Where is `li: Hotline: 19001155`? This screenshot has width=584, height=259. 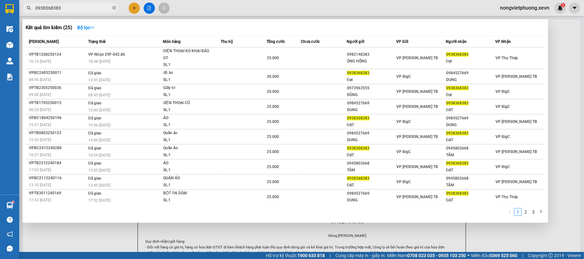 li: Hotline: 19001155 is located at coordinates (164, 28).